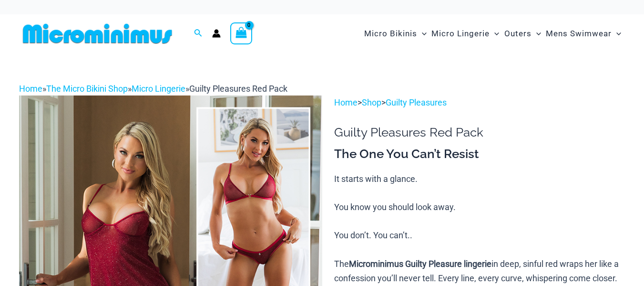  I want to click on a: Search icon link, so click(198, 33).